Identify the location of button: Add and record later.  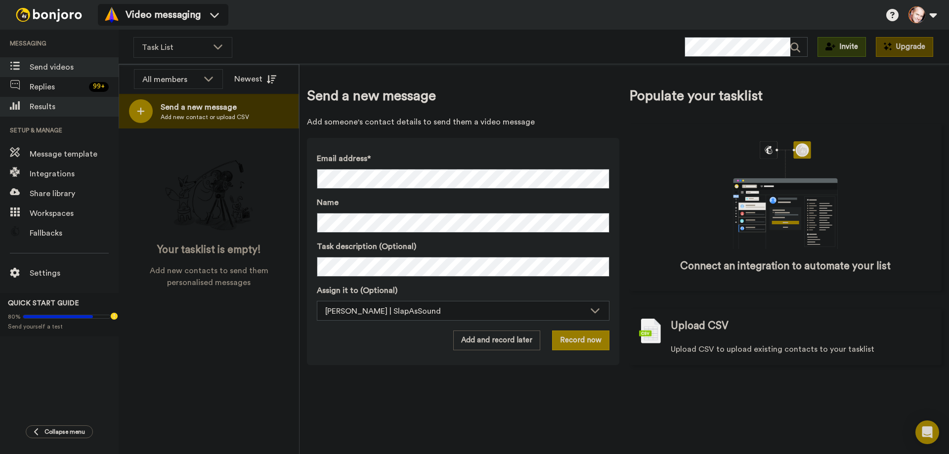
(497, 340).